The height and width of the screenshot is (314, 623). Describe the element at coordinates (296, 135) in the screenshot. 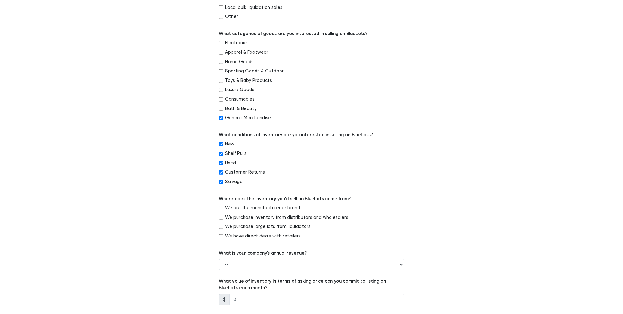

I see `label: What conditions of inventory are you interested in selling on BlueLots?` at that location.